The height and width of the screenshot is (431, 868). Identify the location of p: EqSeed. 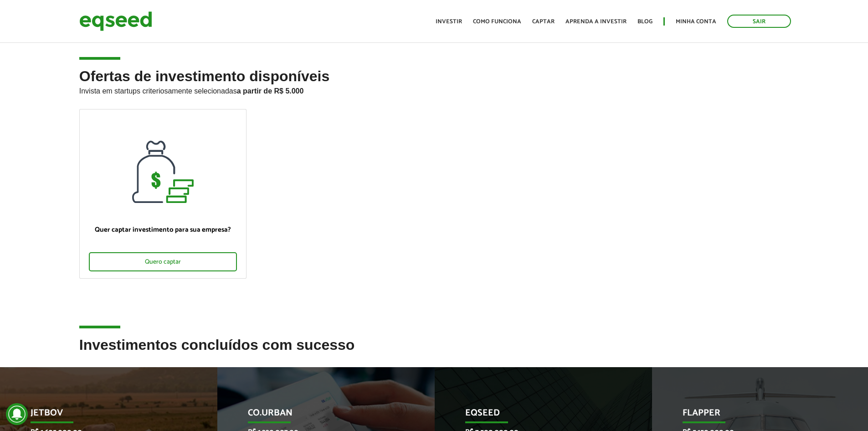
(536, 416).